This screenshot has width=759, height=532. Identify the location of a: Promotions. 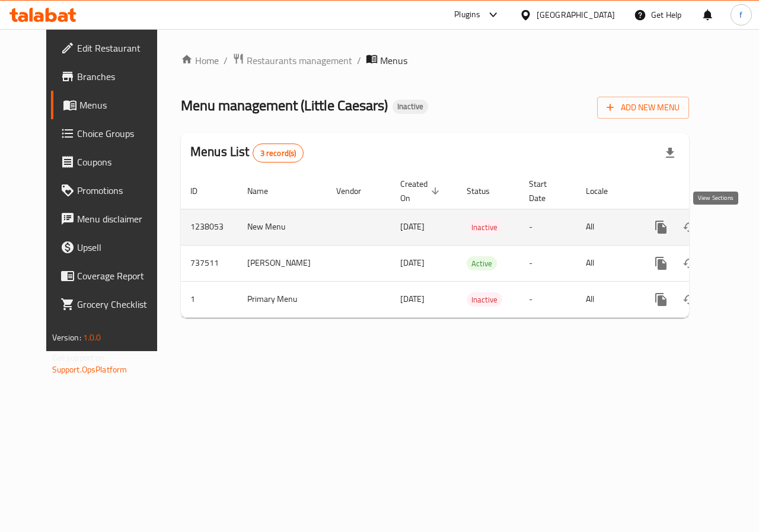
(112, 190).